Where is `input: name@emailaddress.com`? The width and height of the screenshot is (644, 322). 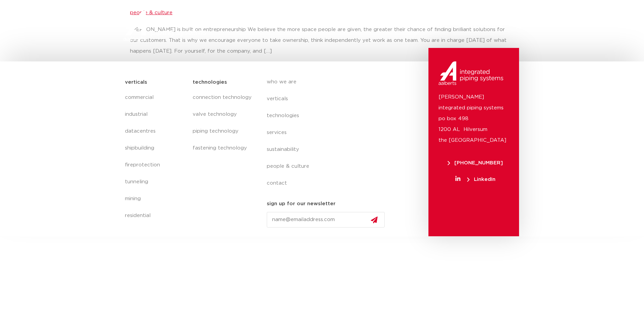 input: name@emailaddress.com is located at coordinates (326, 220).